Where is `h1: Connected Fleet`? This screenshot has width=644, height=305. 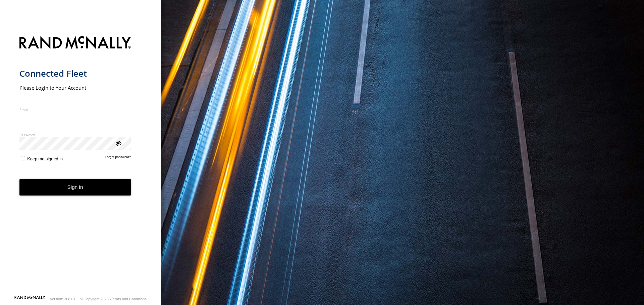
h1: Connected Fleet is located at coordinates (75, 73).